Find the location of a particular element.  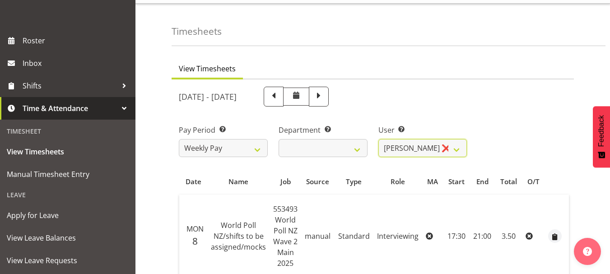

span: Feedback is located at coordinates (601, 131).